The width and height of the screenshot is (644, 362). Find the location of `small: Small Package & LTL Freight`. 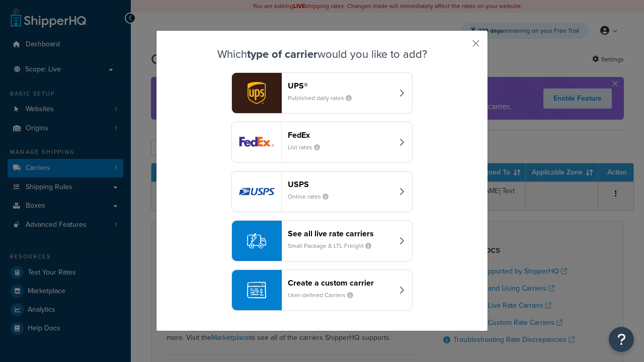

small: Small Package & LTL Freight is located at coordinates (334, 246).